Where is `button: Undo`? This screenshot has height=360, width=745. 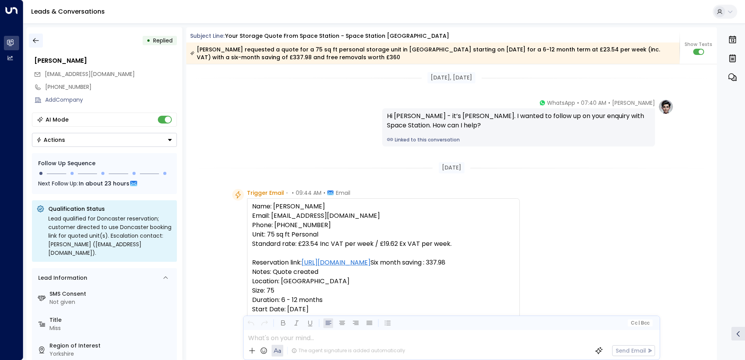 button: Undo is located at coordinates (251, 323).